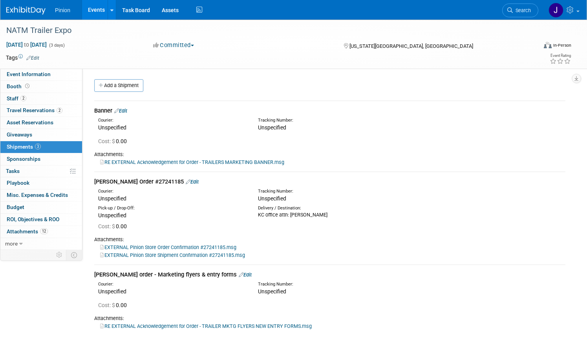  What do you see at coordinates (41, 75) in the screenshot?
I see `a: Event Information` at bounding box center [41, 75].